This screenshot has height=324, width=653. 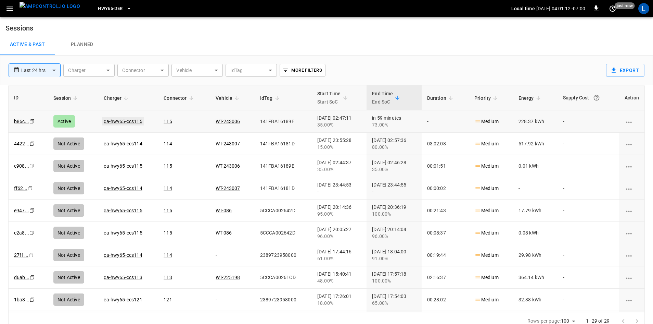 What do you see at coordinates (327, 198) in the screenshot?
I see `div: sessions table` at bounding box center [327, 198].